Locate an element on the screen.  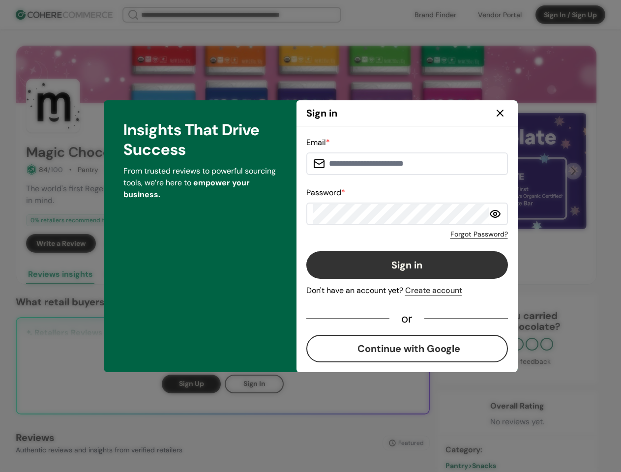
h2: Sign in is located at coordinates (321, 113).